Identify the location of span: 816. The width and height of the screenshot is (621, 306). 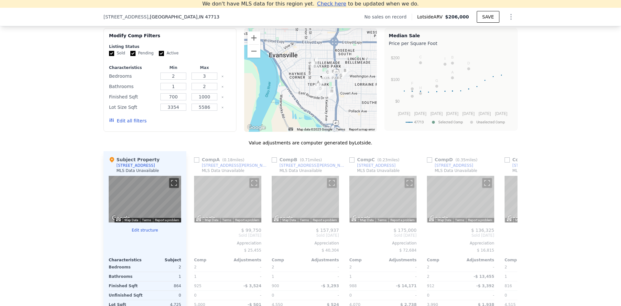
(508, 286).